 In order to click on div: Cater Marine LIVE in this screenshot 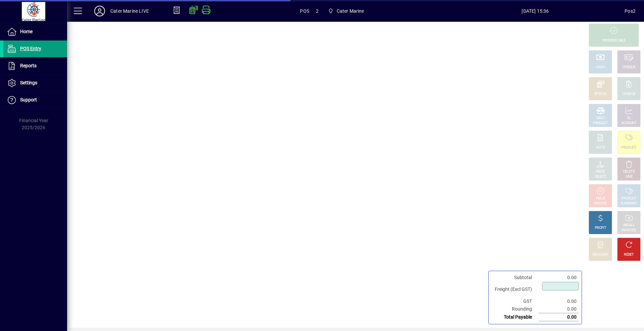, I will do `click(129, 11)`.